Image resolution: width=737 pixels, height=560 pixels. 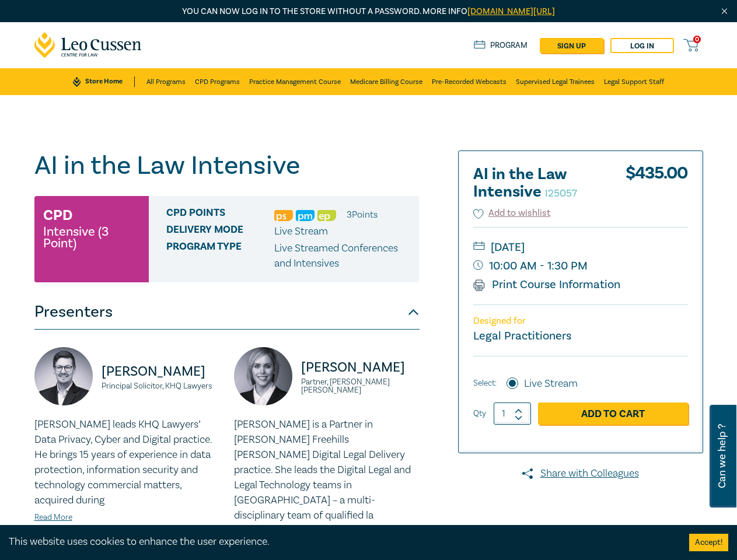 I want to click on span: Live Stream, so click(x=301, y=231).